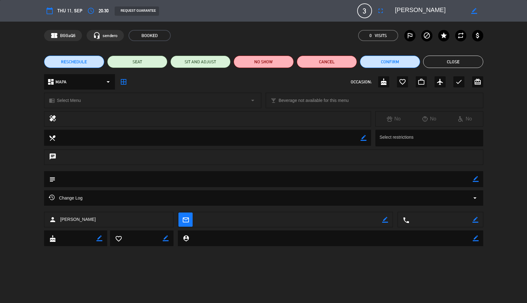  What do you see at coordinates (461, 35) in the screenshot?
I see `i: repeat` at bounding box center [461, 35].